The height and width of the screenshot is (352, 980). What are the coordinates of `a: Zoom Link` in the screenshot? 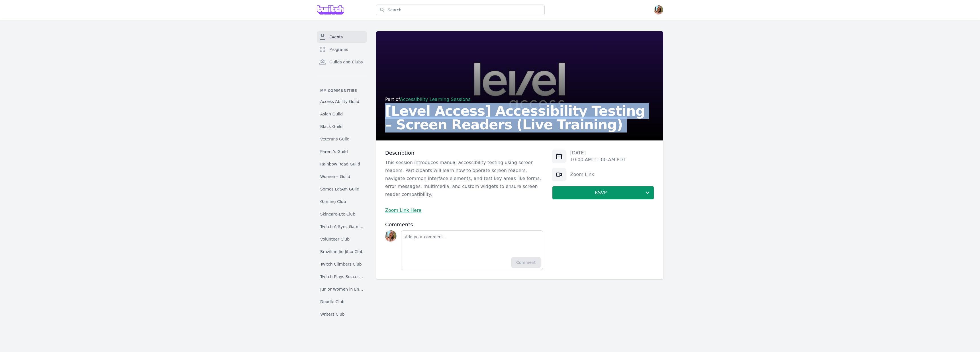 It's located at (582, 174).